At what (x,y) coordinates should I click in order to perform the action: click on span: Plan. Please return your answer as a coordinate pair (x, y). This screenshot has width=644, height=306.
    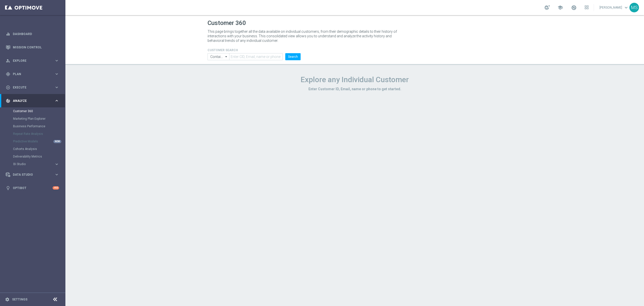
    Looking at the image, I should click on (34, 74).